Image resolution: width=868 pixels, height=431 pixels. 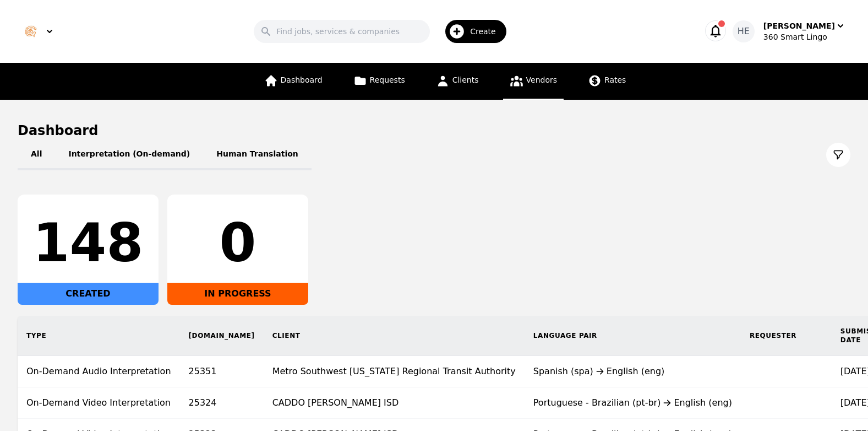 What do you see at coordinates (615, 80) in the screenshot?
I see `span: Rates` at bounding box center [615, 80].